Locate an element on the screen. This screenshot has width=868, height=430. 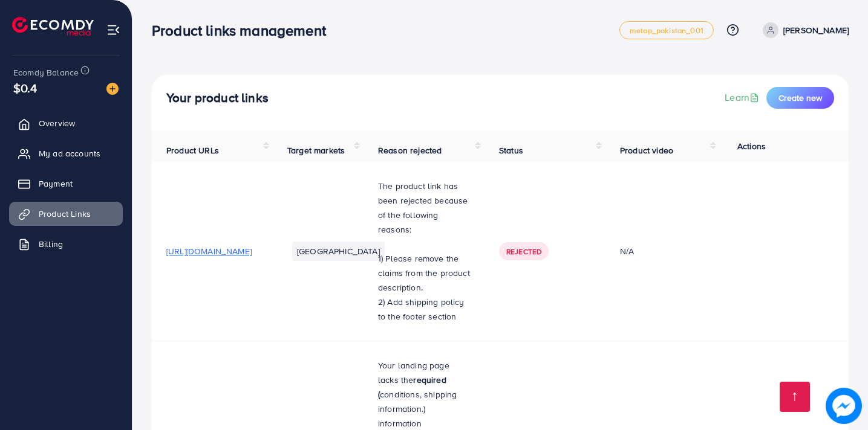
a: logo is located at coordinates (53, 26).